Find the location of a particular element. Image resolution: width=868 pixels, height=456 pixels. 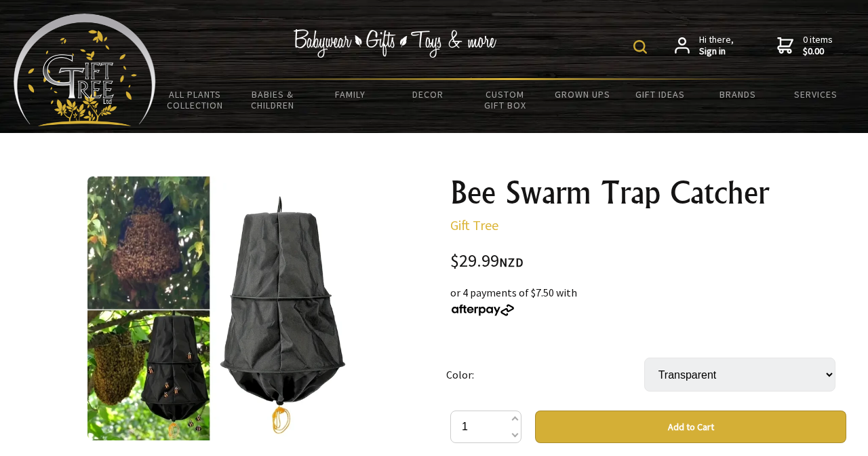

div: or 4 payments of $7.50 with is located at coordinates (649, 301).